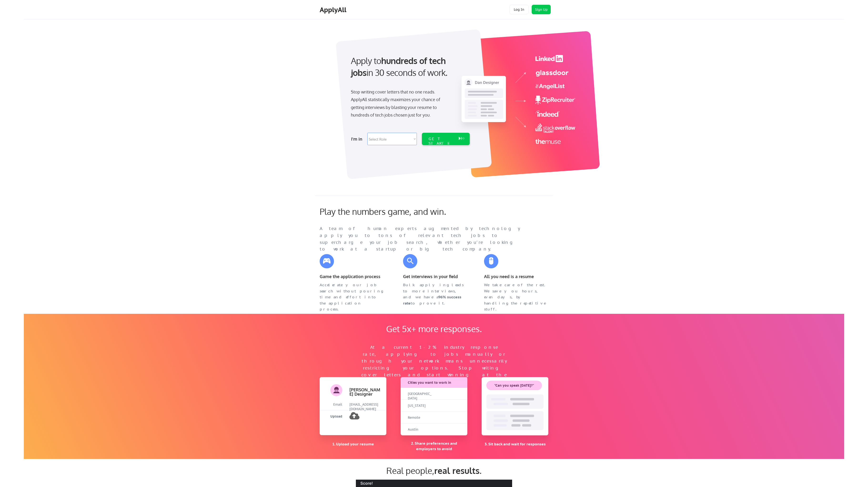 Image resolution: width=868 pixels, height=487 pixels. I want to click on div: Upload, so click(331, 417).